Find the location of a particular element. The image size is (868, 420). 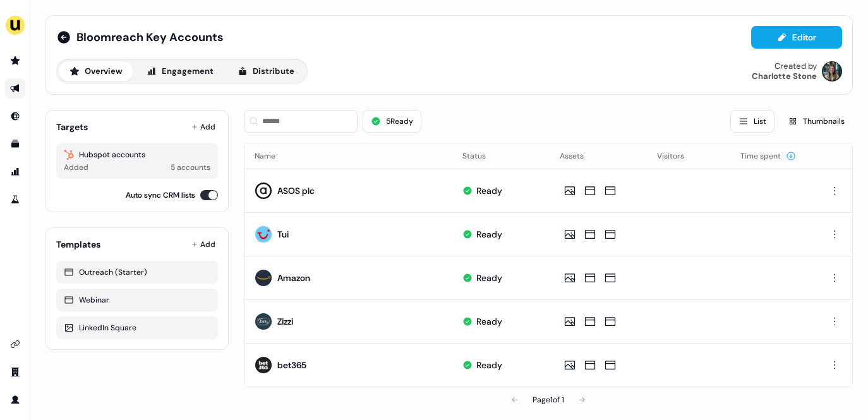

a: Go to team is located at coordinates (15, 372).